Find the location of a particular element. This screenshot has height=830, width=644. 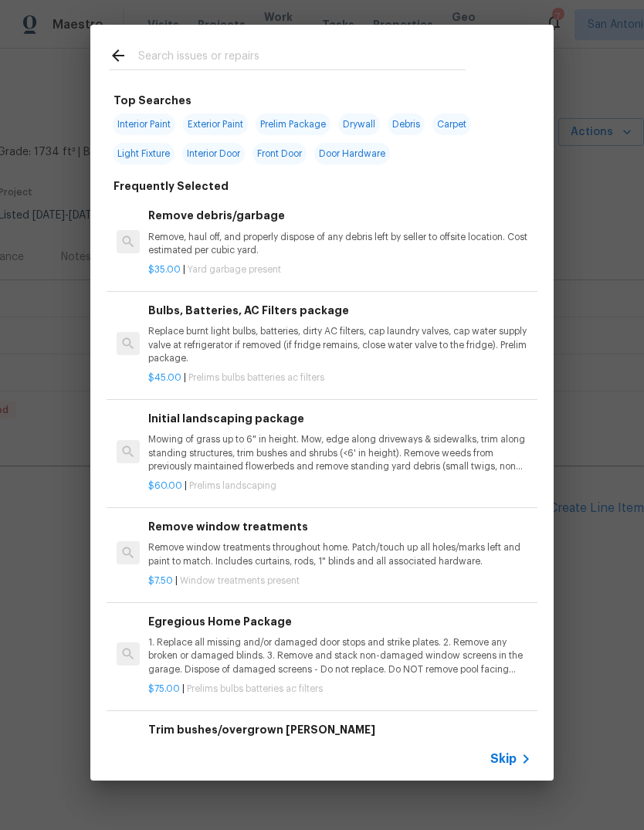

span: Interior Door is located at coordinates (213, 154).